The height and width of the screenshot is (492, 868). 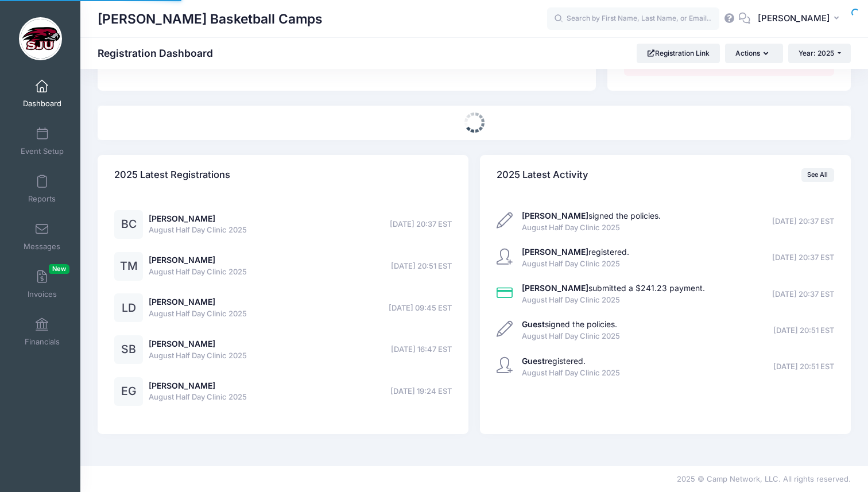 What do you see at coordinates (819, 53) in the screenshot?
I see `button: Year: 2025` at bounding box center [819, 53].